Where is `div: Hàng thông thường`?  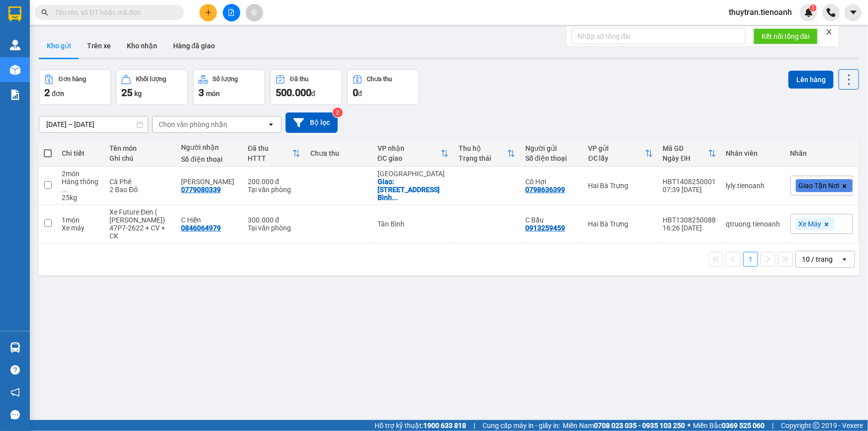 div: Hàng thông thường is located at coordinates (80, 186).